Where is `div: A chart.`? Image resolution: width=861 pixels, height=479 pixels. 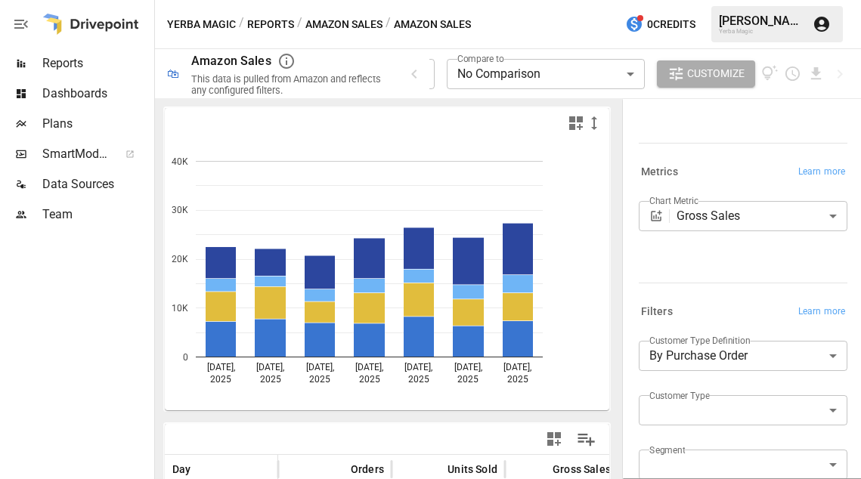
div: A chart. is located at coordinates (387, 274).